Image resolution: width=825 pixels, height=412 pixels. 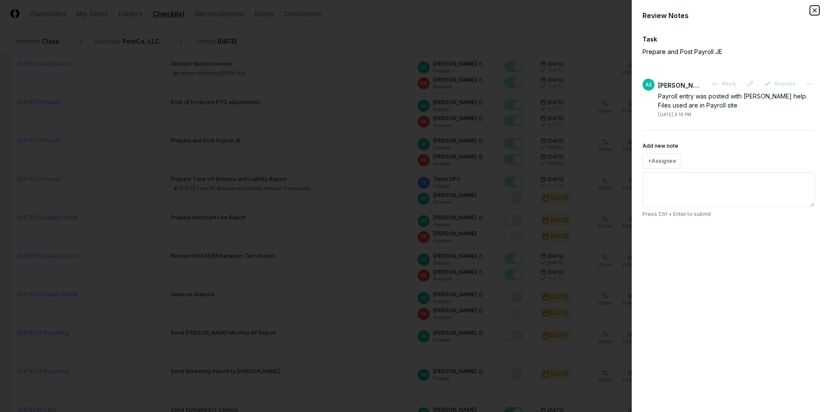 I want to click on span: AS, so click(x=649, y=85).